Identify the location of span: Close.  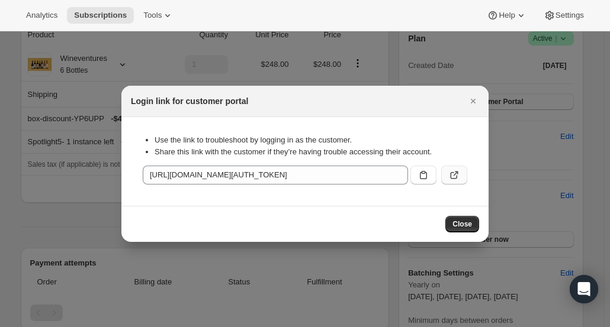
(462, 224).